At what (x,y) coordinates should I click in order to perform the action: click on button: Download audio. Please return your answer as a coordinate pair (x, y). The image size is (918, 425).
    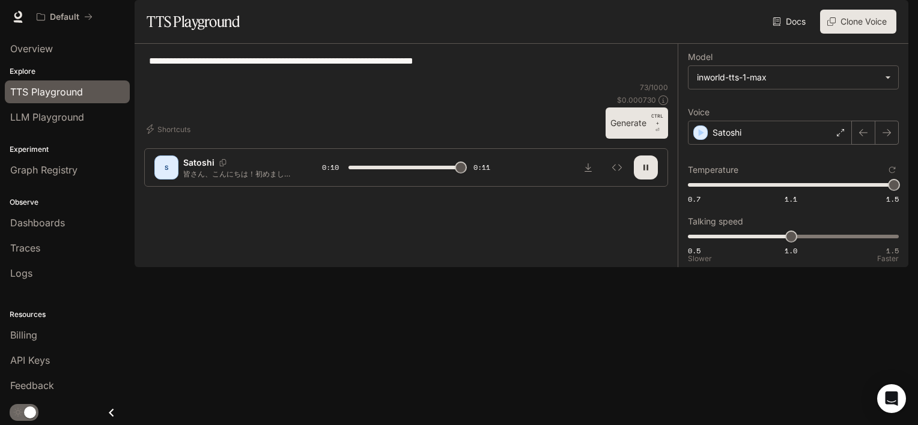
    Looking at the image, I should click on (588, 168).